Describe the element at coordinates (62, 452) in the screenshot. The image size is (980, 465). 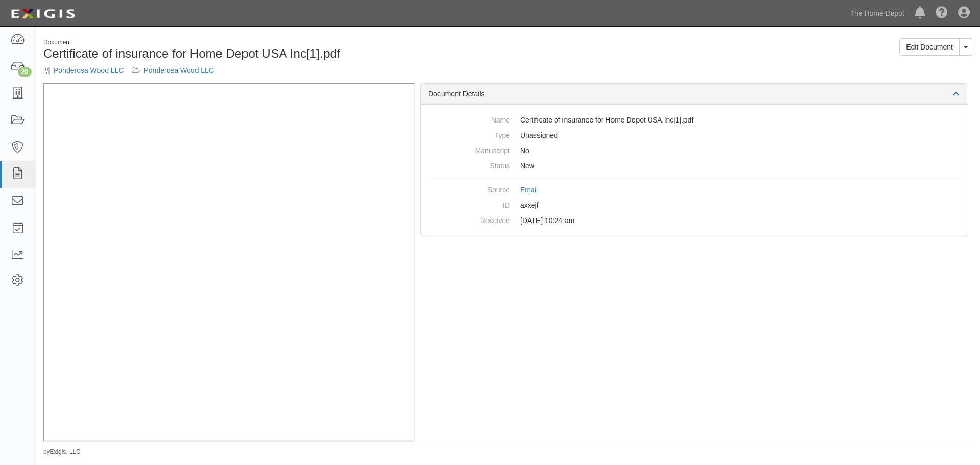
I see `small: by` at that location.